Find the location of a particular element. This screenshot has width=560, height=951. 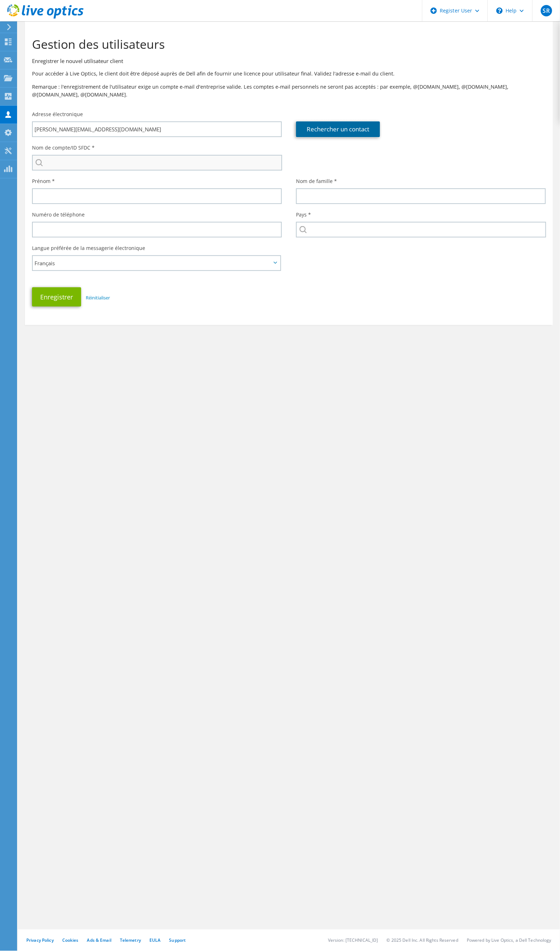

a: EULA is located at coordinates (155, 940).